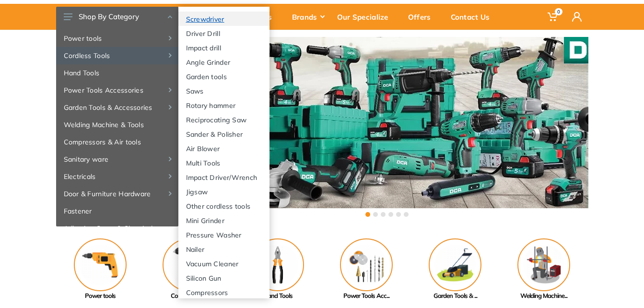 Image resolution: width=644 pixels, height=308 pixels. Describe the element at coordinates (473, 17) in the screenshot. I see `a: Contact Us` at that location.